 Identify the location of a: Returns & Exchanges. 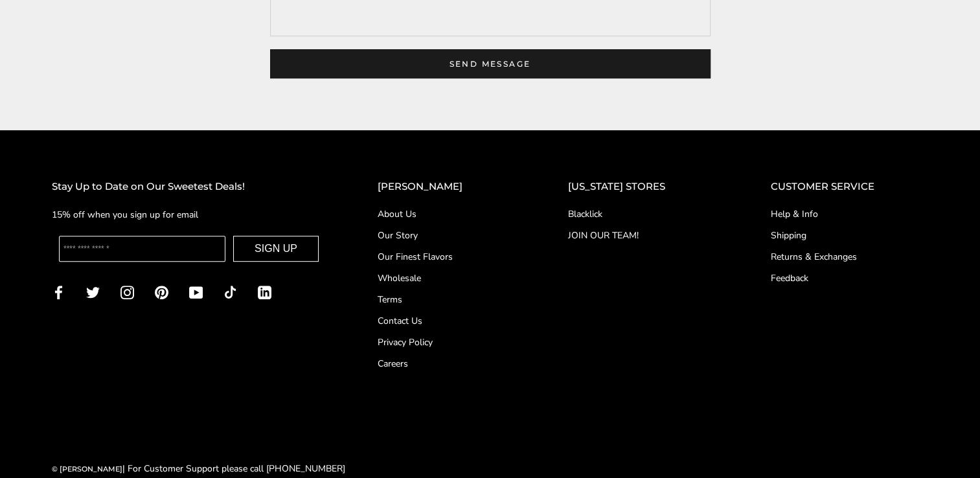
(849, 256).